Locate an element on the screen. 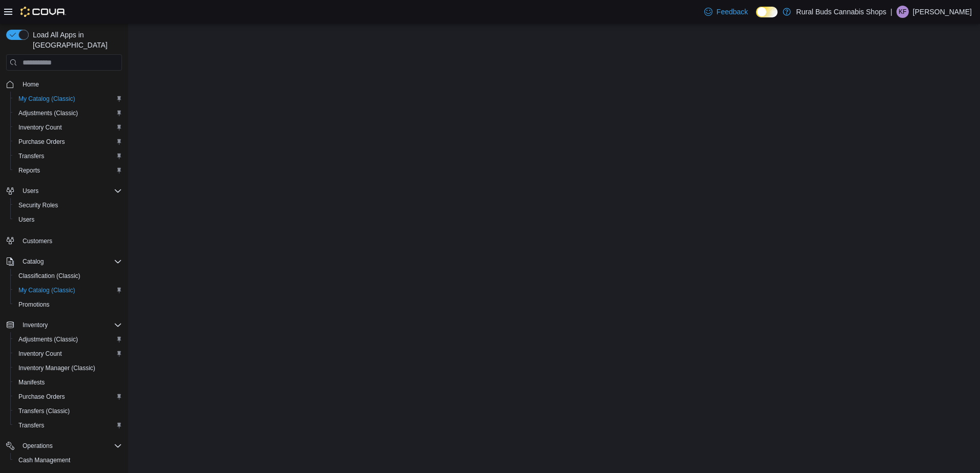 The height and width of the screenshot is (473, 980). div: Kieran Fowler is located at coordinates (902, 12).